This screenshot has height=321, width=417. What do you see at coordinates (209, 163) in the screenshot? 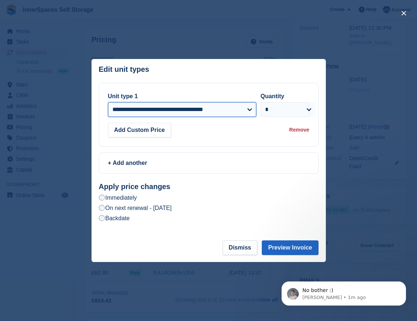
I see `div: + Add another` at bounding box center [209, 163].